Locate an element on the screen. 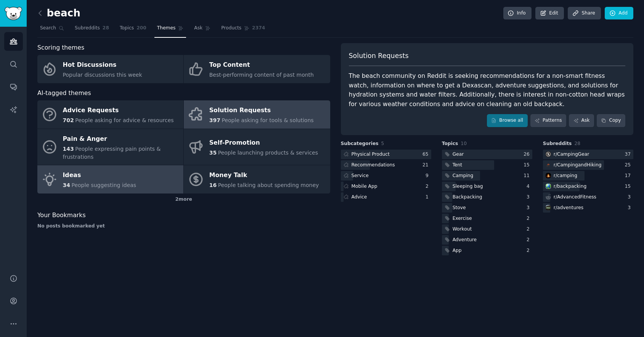 The image size is (644, 337). div: Sleeping bag is located at coordinates (468, 186).